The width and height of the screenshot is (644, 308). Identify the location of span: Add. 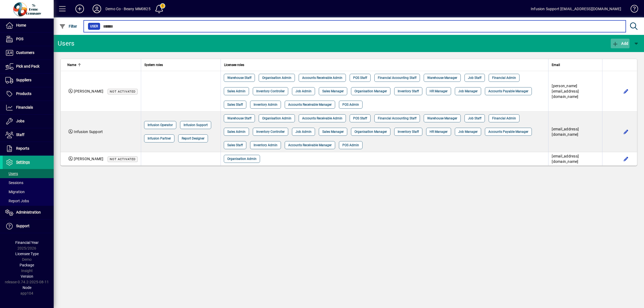
(620, 44).